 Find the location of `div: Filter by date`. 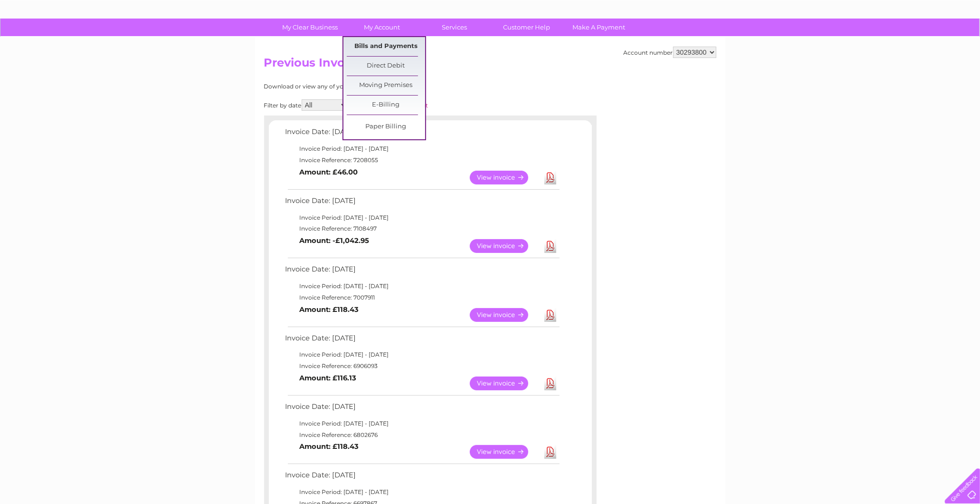

div: Filter by date is located at coordinates (389, 105).